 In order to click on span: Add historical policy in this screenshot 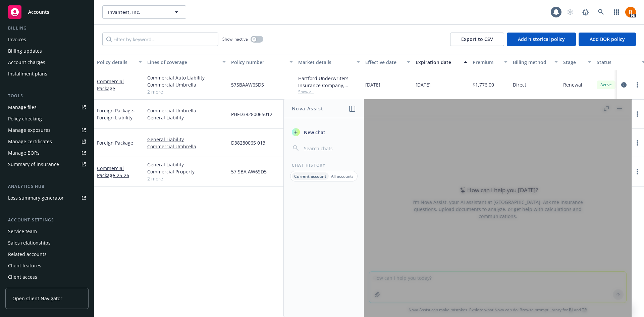, I will do `click(541, 39)`.